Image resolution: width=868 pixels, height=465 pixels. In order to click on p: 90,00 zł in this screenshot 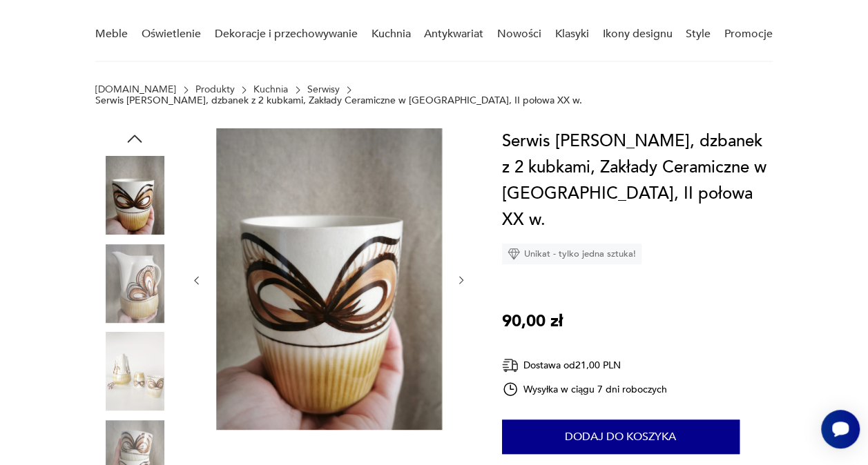, I will do `click(532, 322)`.